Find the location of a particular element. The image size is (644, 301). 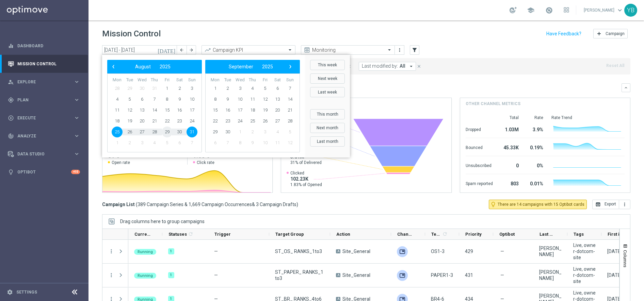

span: 19 is located at coordinates (265, 110).